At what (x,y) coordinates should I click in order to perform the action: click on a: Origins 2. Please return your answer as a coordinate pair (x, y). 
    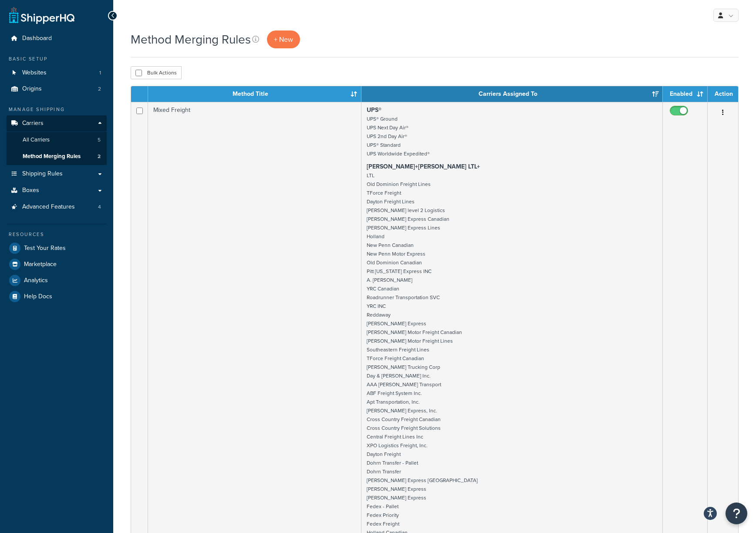
    Looking at the image, I should click on (57, 89).